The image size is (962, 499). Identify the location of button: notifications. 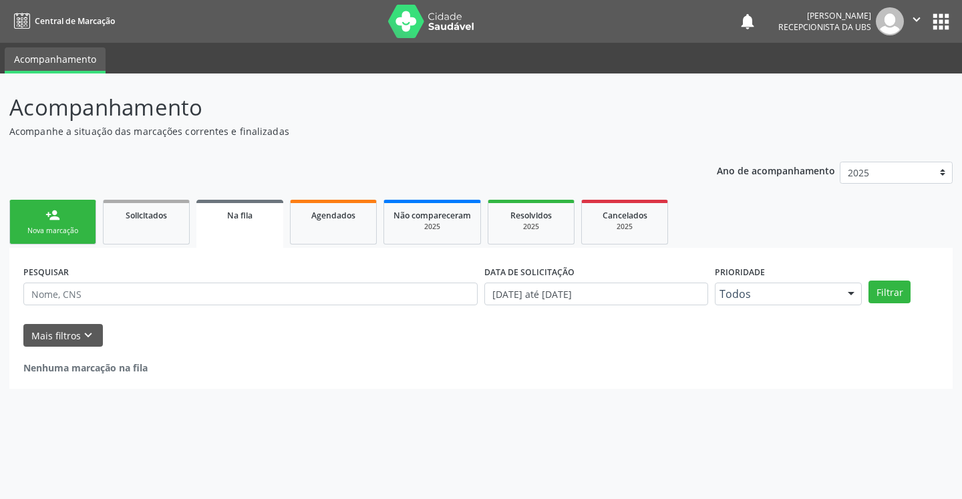
(747, 21).